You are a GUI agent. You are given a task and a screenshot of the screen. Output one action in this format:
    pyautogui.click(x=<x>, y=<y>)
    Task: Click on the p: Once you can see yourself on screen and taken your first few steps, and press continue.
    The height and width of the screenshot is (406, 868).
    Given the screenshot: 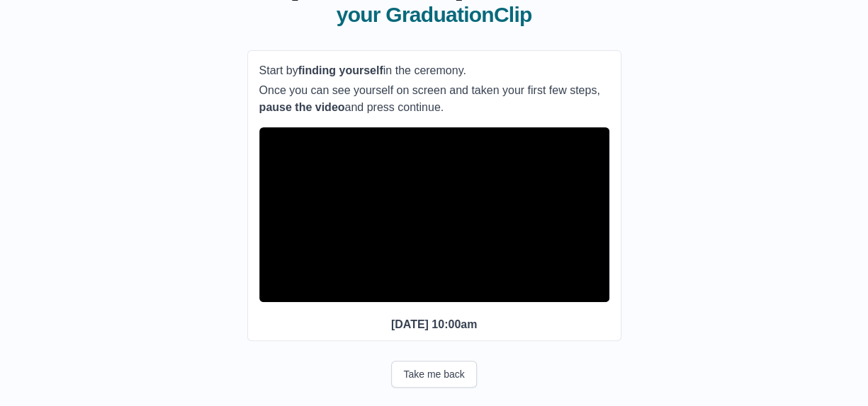 What is the action you would take?
    pyautogui.click(x=434, y=99)
    